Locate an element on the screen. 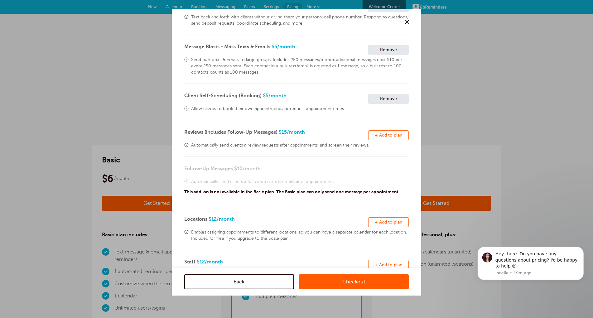  span: Locations is located at coordinates (196, 219).